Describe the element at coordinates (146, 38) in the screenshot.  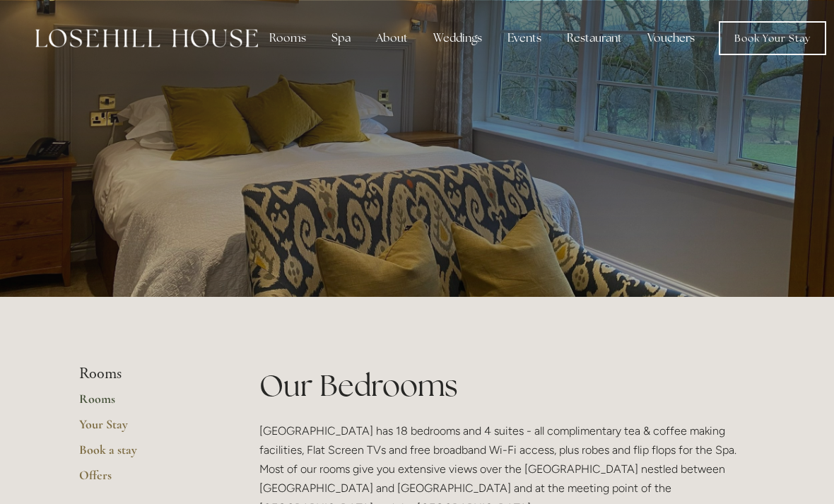
I see `img: Losehill House` at that location.